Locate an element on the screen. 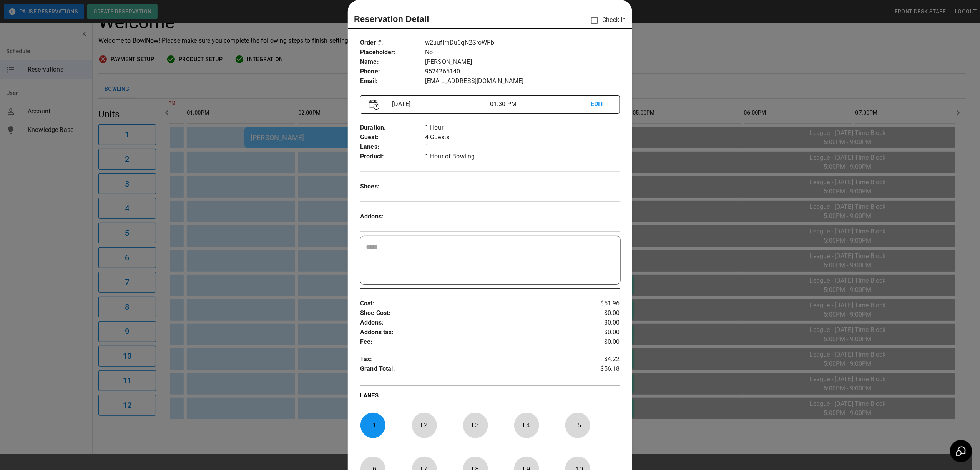 The height and width of the screenshot is (470, 980). p: Grand Total : is located at coordinates (468, 370).